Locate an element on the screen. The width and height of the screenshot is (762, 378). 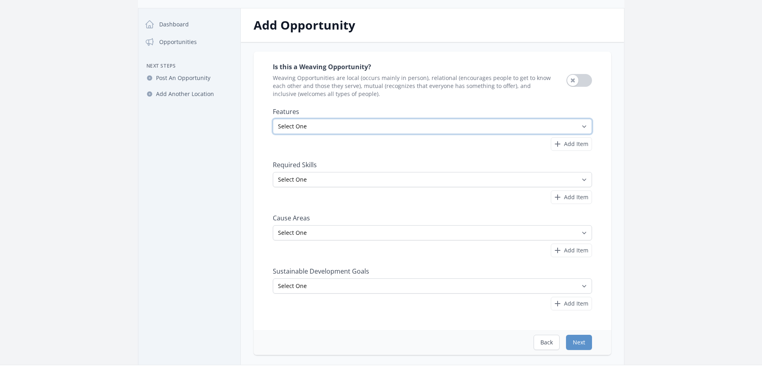
button: Back is located at coordinates (546, 342).